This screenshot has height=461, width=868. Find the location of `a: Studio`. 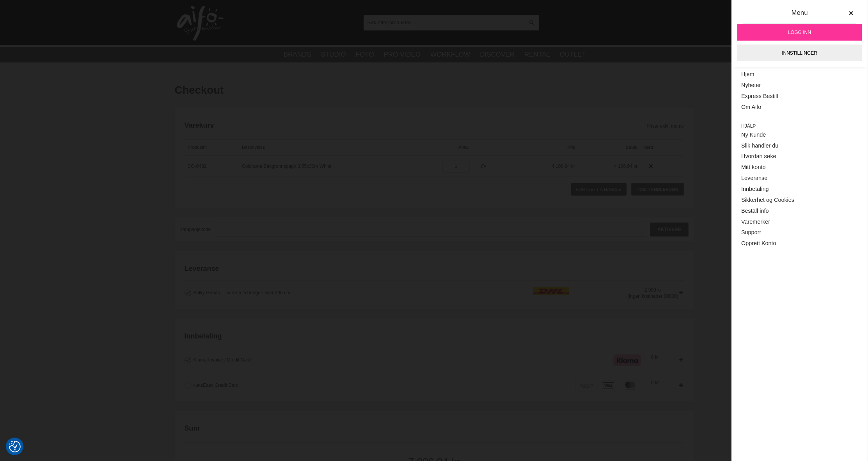

a: Studio is located at coordinates (334, 55).